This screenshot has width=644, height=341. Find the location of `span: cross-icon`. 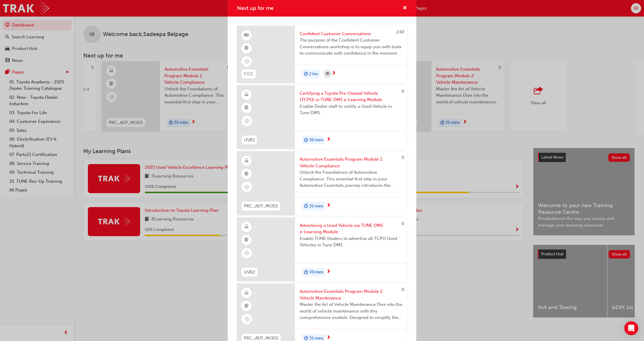

span: cross-icon is located at coordinates (404, 8).